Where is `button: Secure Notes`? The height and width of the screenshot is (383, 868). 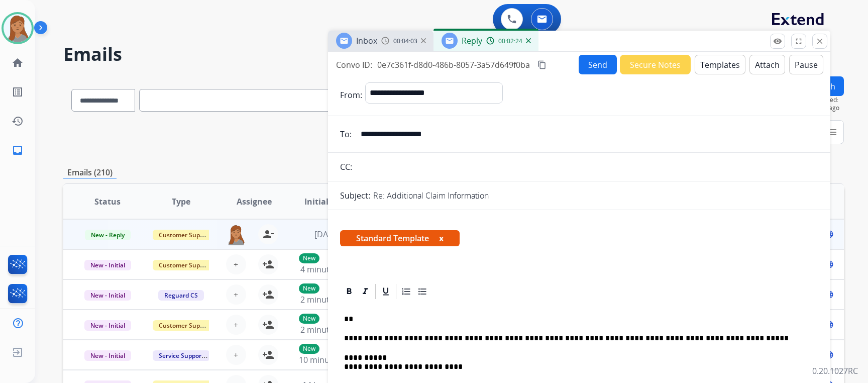 button: Secure Notes is located at coordinates (655, 64).